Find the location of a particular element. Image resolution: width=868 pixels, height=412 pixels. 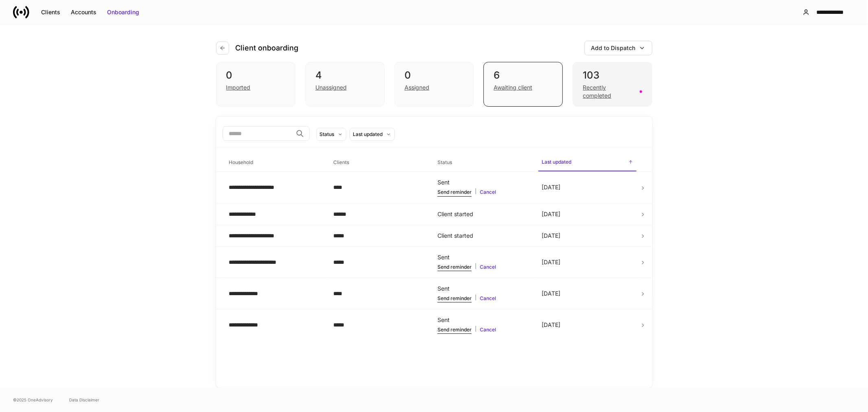

div: Accounts is located at coordinates (84, 13).